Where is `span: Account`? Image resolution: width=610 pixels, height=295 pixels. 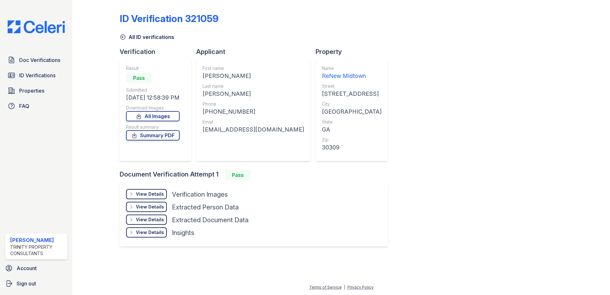 span: Account is located at coordinates (26, 268).